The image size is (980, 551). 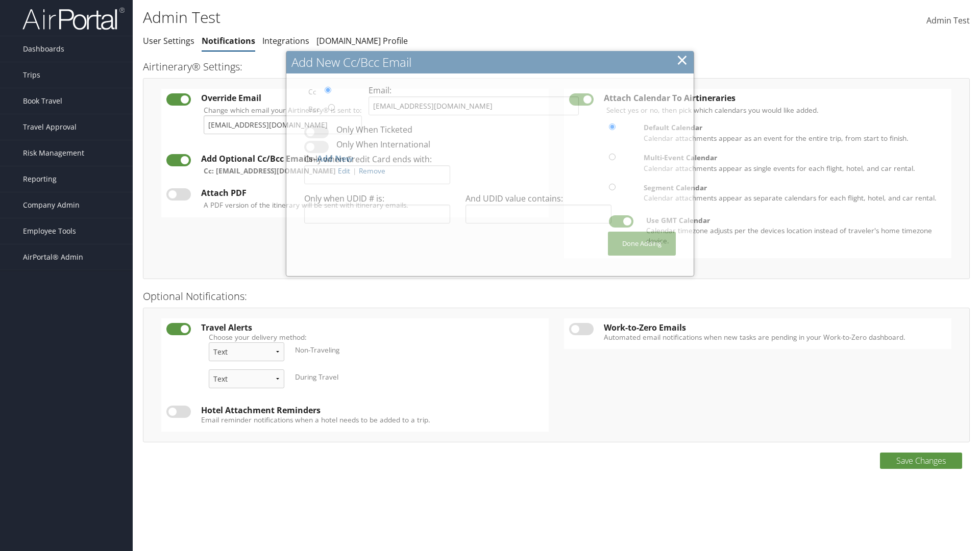 What do you see at coordinates (314, 109) in the screenshot?
I see `label: Bcc` at bounding box center [314, 109].